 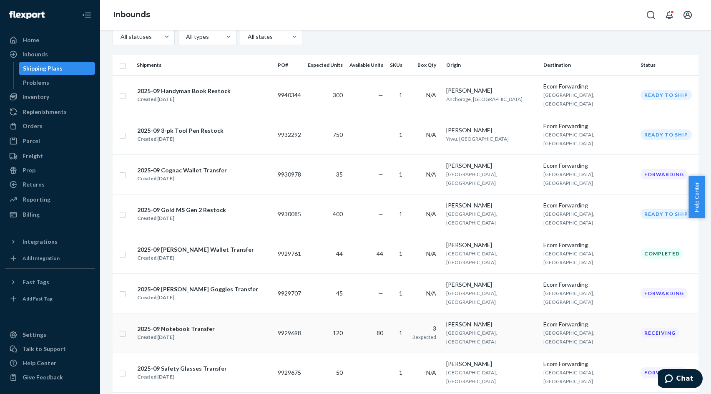 What do you see at coordinates (697, 197) in the screenshot?
I see `span: Help Center` at bounding box center [697, 197].